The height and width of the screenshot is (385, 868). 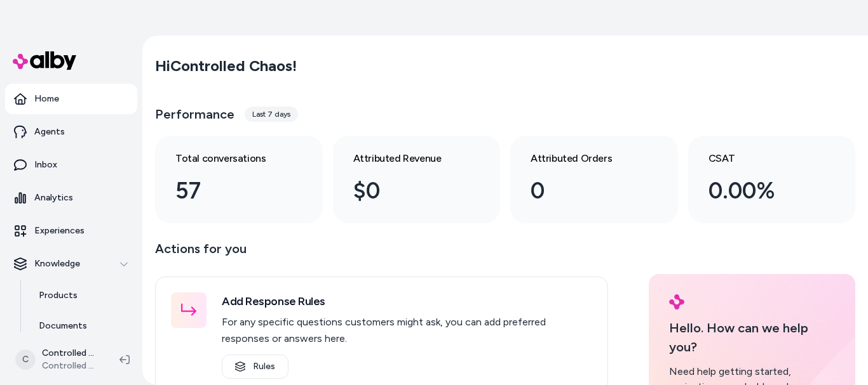 What do you see at coordinates (71, 99) in the screenshot?
I see `a: Home` at bounding box center [71, 99].